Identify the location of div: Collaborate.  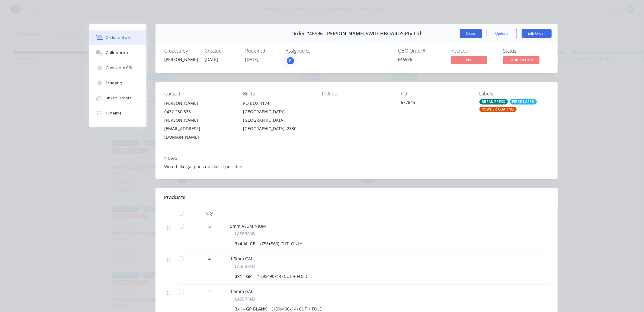
(117, 53).